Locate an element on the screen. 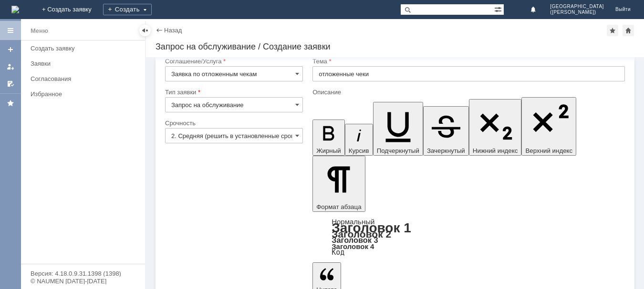  a: Нормальный is located at coordinates (353, 221).